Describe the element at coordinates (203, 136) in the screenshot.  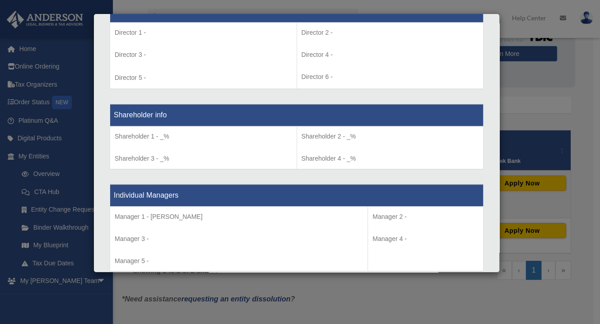
I see `p: Shareholder 1 - _%` at that location.